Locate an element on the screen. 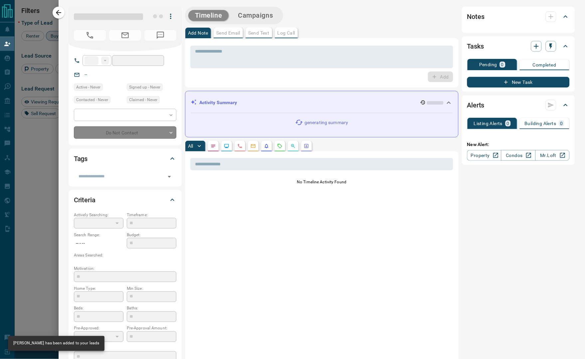 This screenshot has width=585, height=359. h2: Notes is located at coordinates (476, 17).